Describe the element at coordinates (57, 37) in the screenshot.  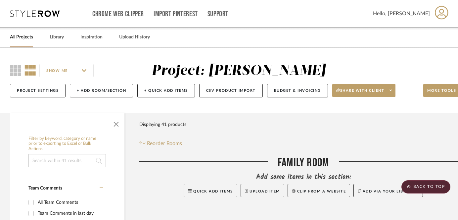
I see `a: Library` at that location.